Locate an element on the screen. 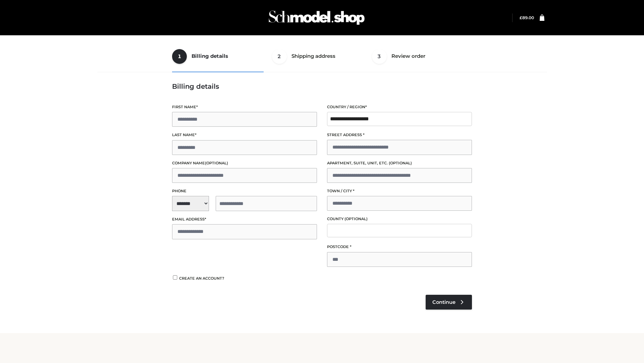  span: Continue is located at coordinates (444, 302).